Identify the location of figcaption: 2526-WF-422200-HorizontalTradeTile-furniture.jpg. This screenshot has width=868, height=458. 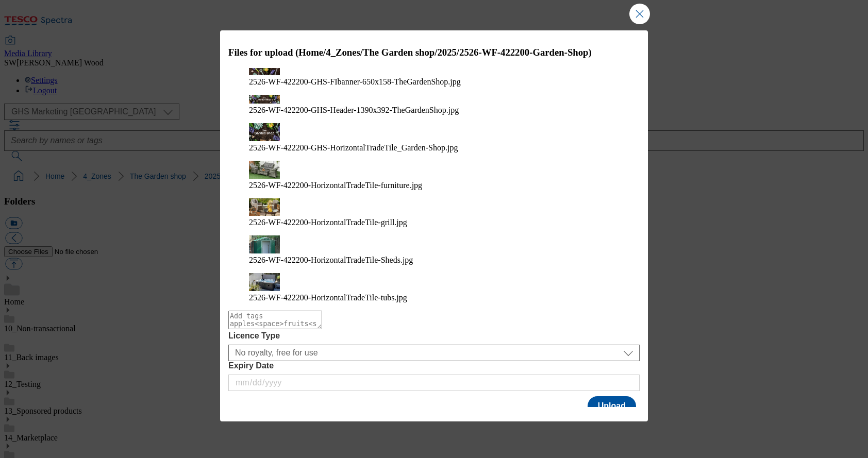
(434, 185).